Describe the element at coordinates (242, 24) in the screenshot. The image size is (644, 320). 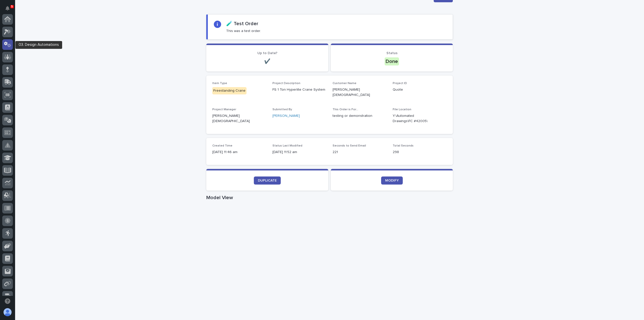
I see `h2: 🧪 Test Order` at that location.